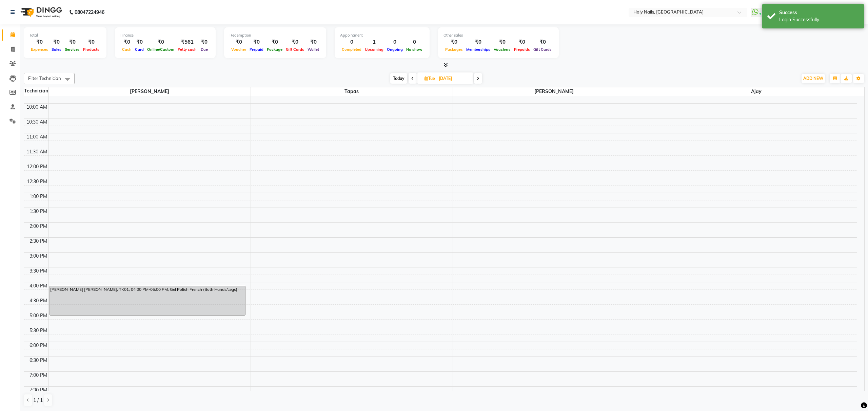 Image resolution: width=868 pixels, height=411 pixels. What do you see at coordinates (38, 315) in the screenshot?
I see `div: 5:00 PM` at bounding box center [38, 315].